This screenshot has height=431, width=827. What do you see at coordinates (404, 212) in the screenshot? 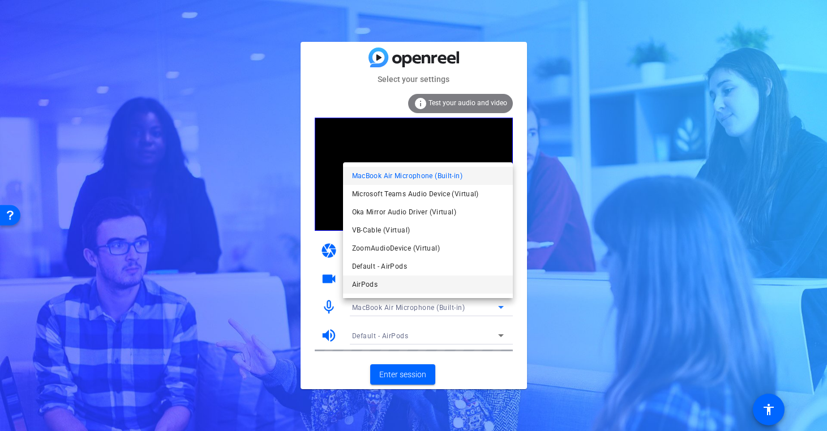
I see `span: Oka Mirror Audio Driver (Virtual)` at bounding box center [404, 212].